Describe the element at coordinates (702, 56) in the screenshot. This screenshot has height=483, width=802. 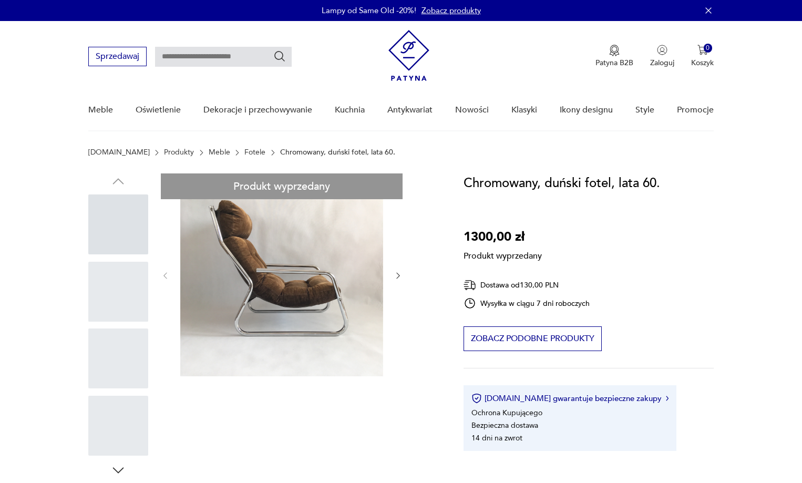
I see `button: 0Koszyk` at that location.